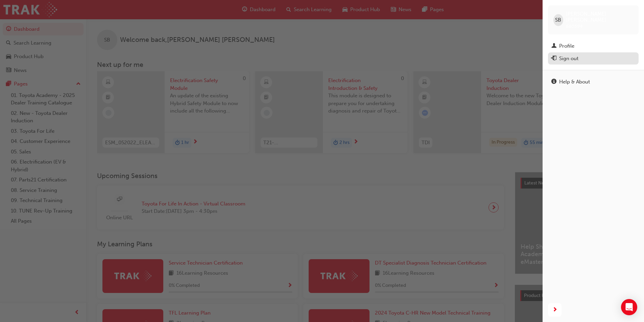 The image size is (644, 322). Describe the element at coordinates (567, 46) in the screenshot. I see `div: Profile` at that location.